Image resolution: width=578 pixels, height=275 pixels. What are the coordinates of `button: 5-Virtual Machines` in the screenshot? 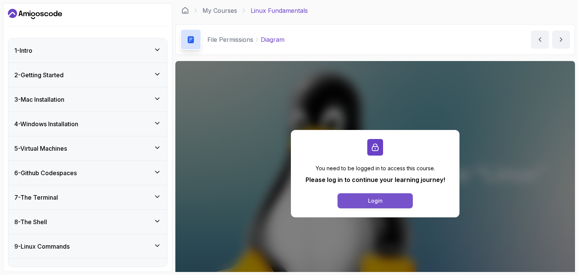 It's located at (88, 148).